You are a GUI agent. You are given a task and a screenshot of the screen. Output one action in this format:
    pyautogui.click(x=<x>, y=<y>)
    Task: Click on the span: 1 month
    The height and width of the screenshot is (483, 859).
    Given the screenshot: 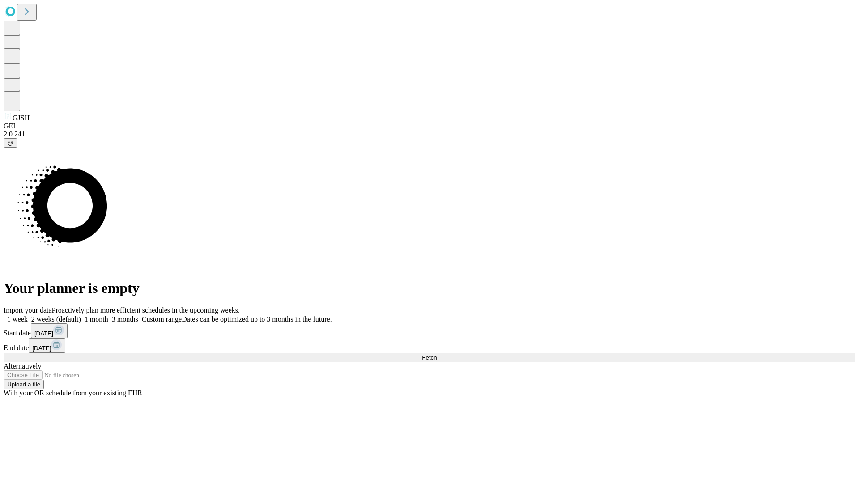 What is the action you would take?
    pyautogui.click(x=96, y=319)
    